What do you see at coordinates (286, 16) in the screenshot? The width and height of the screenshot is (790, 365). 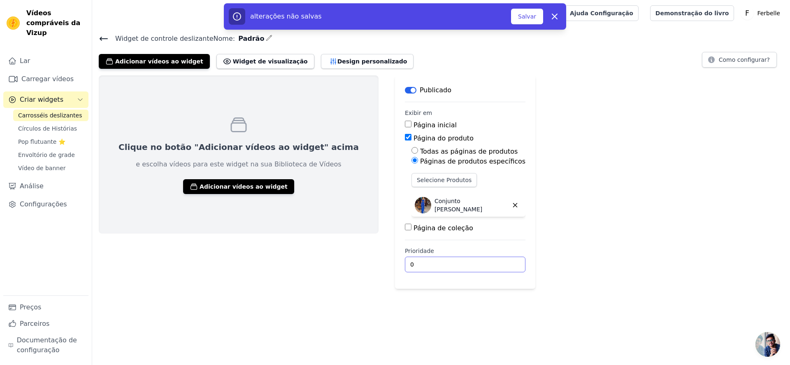 I see `font: alterações não salvas` at bounding box center [286, 16].